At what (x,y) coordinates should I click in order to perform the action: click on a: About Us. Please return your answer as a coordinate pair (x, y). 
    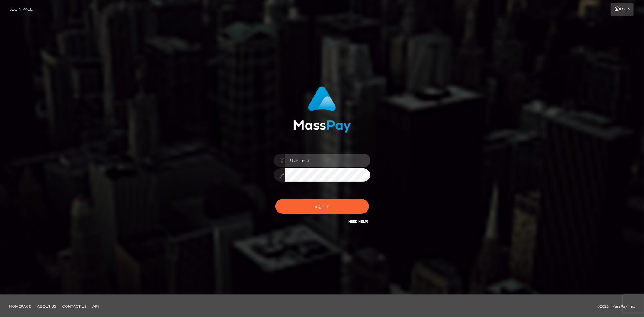
    Looking at the image, I should click on (47, 306).